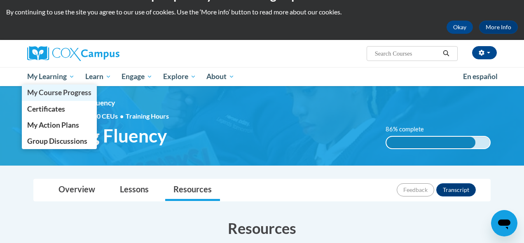 The width and height of the screenshot is (524, 243). I want to click on span: Engage, so click(137, 77).